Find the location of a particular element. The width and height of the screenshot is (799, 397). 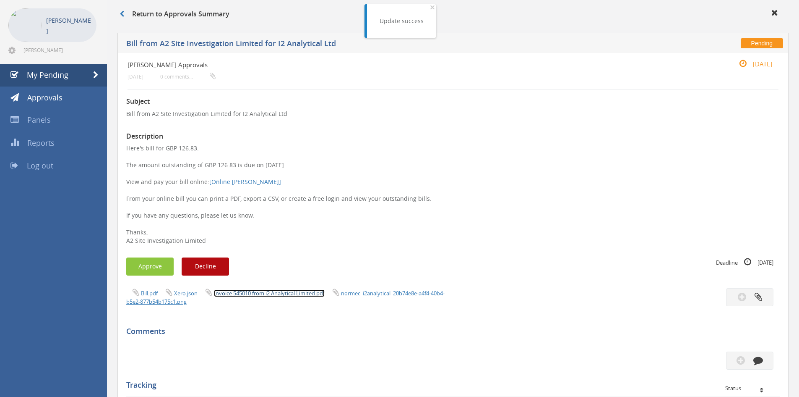

span: My Pending is located at coordinates (47, 75).